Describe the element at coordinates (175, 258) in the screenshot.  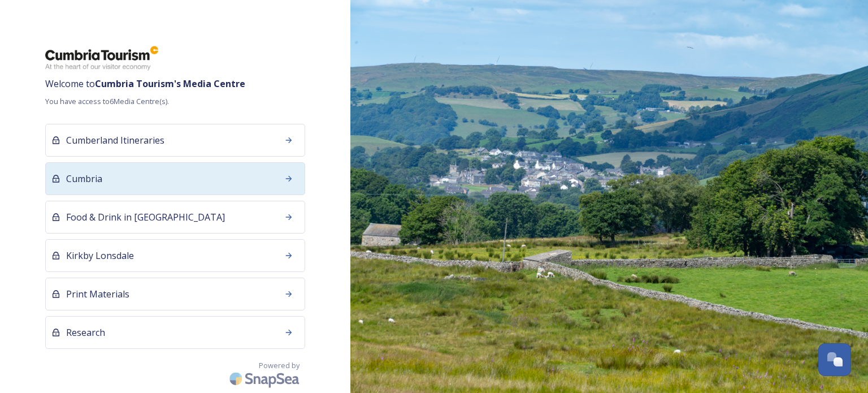
I see `a: Kirkby Lonsdale` at that location.